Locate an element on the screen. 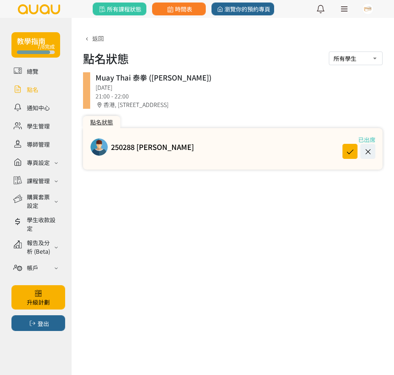 This screenshot has height=375, width=394. span: 所有課程狀態 is located at coordinates (119, 9).